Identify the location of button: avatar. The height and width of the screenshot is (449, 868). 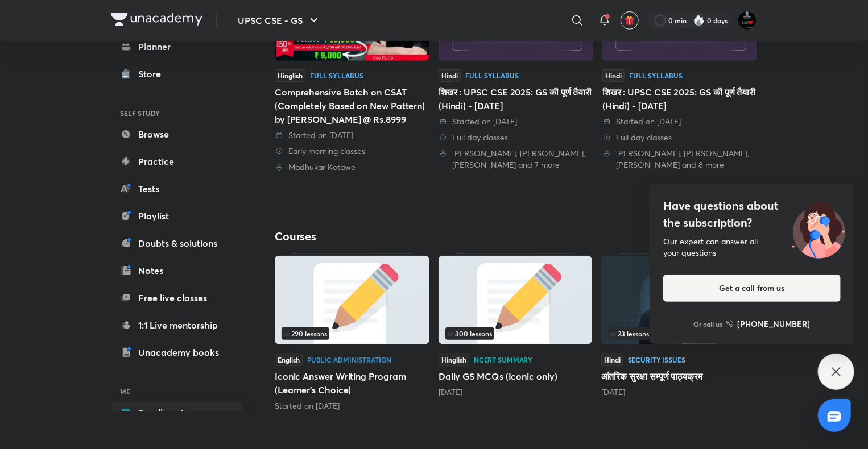
(630, 21).